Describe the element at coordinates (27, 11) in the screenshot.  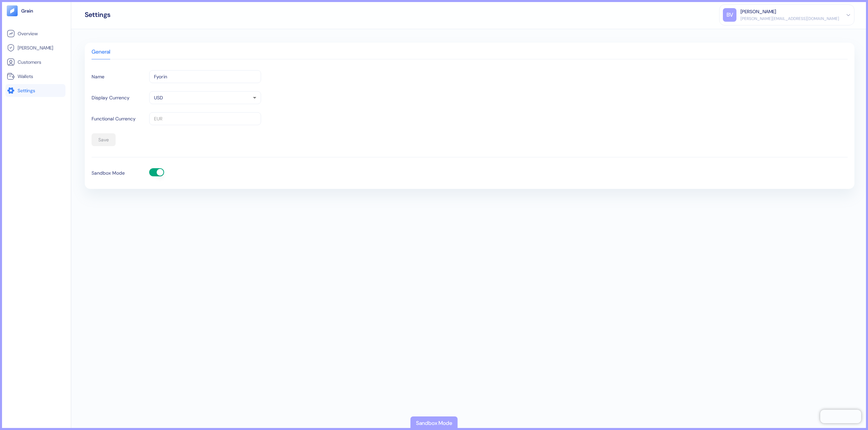
I see `img: logo` at that location.